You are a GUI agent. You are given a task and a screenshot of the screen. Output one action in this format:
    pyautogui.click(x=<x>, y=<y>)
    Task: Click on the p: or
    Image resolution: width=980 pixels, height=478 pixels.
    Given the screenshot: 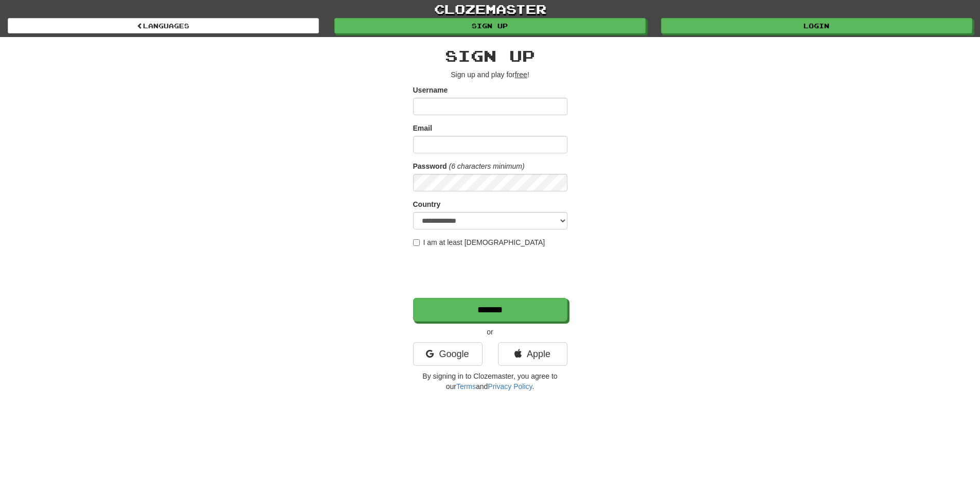 What is the action you would take?
    pyautogui.click(x=490, y=332)
    